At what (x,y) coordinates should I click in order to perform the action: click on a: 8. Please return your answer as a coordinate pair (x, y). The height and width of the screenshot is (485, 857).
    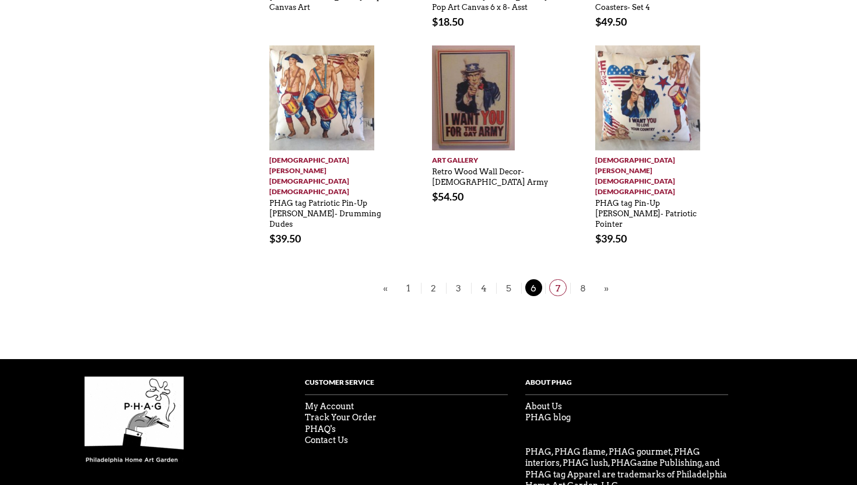
    Looking at the image, I should click on (582, 288).